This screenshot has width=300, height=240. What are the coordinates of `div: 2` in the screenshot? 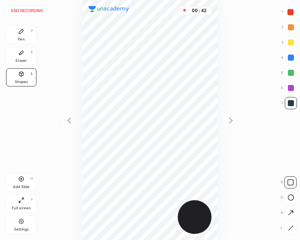 It's located at (289, 27).